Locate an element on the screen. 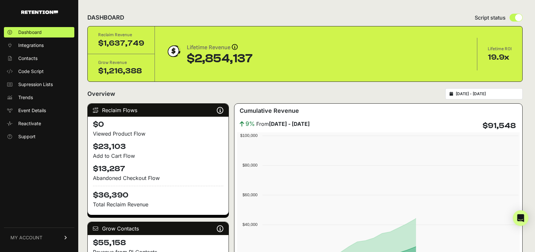  div: $1,637,749 is located at coordinates (121, 43).